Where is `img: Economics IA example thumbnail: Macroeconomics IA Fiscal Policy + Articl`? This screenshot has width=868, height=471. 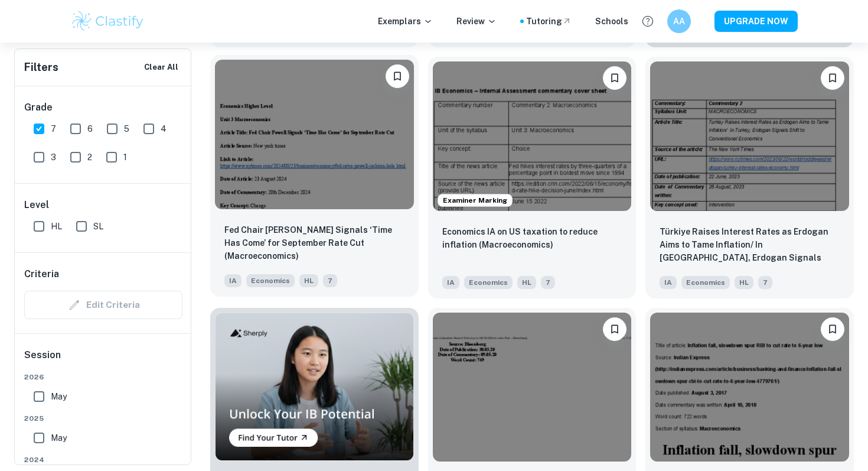
img: Economics IA example thumbnail: Macroeconomics IA Fiscal Policy + Articl is located at coordinates (532, 387).